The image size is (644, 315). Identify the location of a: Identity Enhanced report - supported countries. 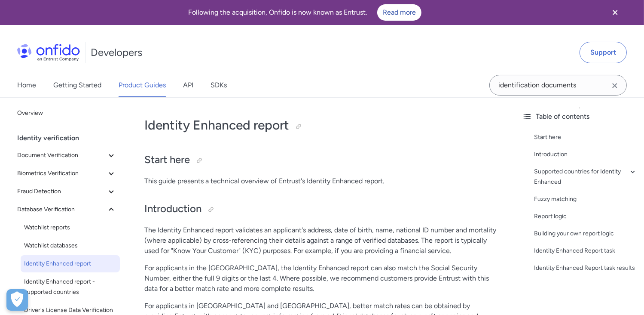
(70, 287).